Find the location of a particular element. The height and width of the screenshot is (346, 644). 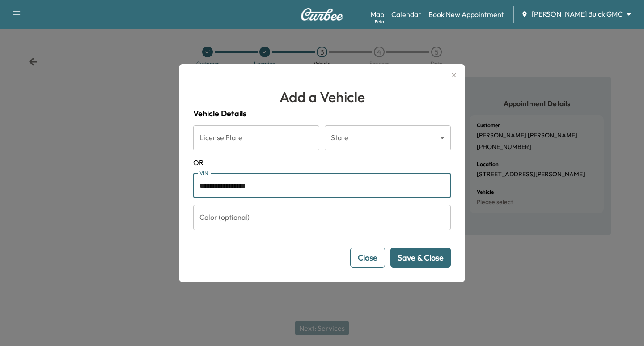

button: Save & Close is located at coordinates (420, 257).